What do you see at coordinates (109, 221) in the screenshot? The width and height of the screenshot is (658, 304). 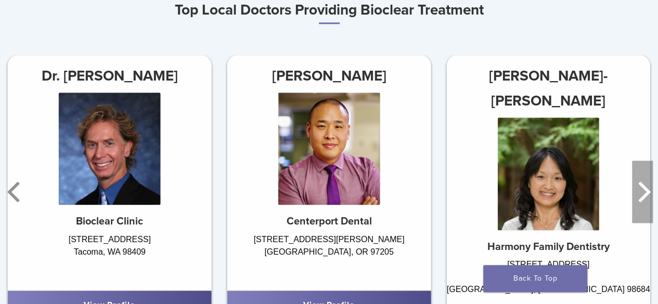 I see `strong: Bioclear Clinic` at bounding box center [109, 221].